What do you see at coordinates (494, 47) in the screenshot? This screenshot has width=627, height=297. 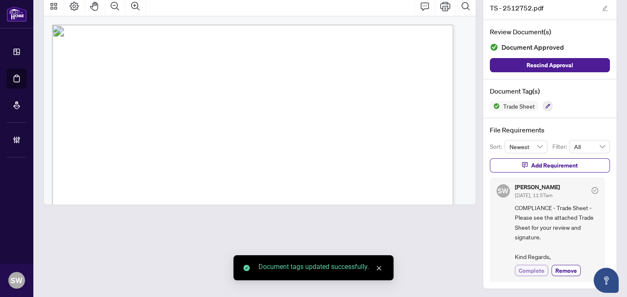 I see `img: Document Status` at bounding box center [494, 47].